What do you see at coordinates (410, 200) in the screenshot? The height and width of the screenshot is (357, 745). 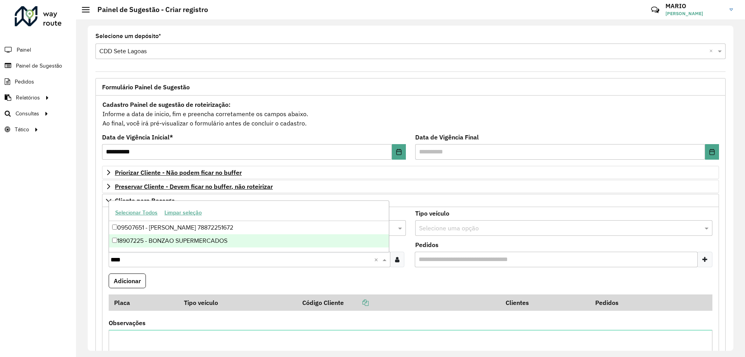 I see `a: Cliente para Recarga` at bounding box center [410, 200].